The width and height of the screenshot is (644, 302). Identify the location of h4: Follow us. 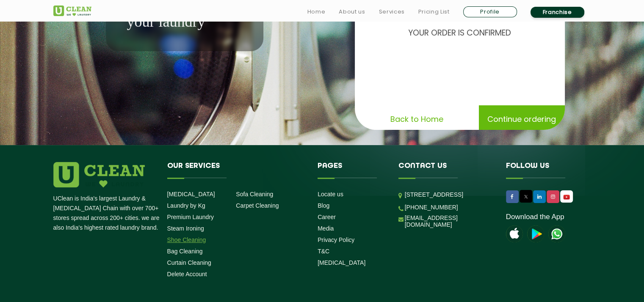
(543, 170).